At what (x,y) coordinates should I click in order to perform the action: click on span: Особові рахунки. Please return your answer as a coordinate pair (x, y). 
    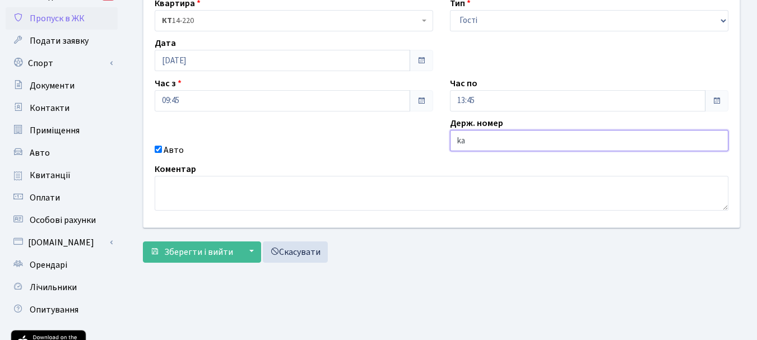
    Looking at the image, I should click on (63, 220).